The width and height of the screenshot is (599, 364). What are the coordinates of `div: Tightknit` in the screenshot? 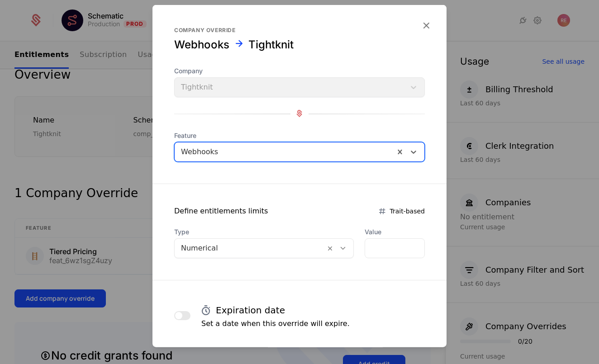 It's located at (271, 44).